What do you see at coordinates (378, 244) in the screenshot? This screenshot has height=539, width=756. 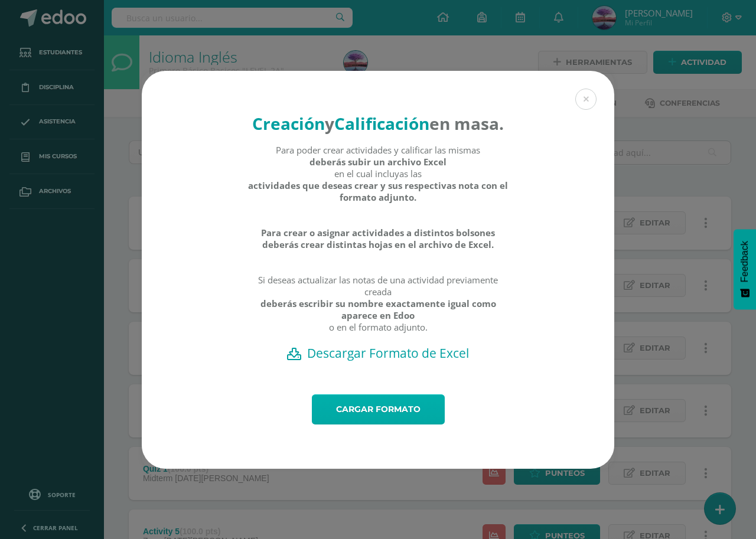 I see `div: Para poder crear actividades y calificar las mismas en el cual incluyas las Si deseas actualizar ...` at bounding box center [378, 244].